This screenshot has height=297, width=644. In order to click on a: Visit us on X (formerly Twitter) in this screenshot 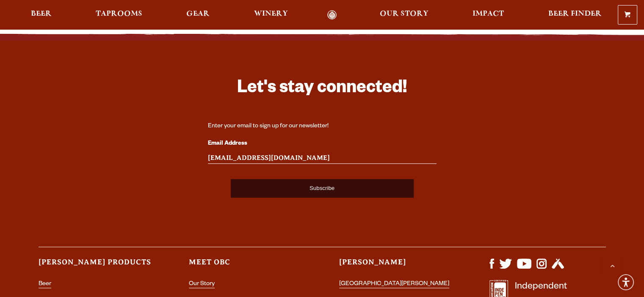, I will do `click(506, 268)`.